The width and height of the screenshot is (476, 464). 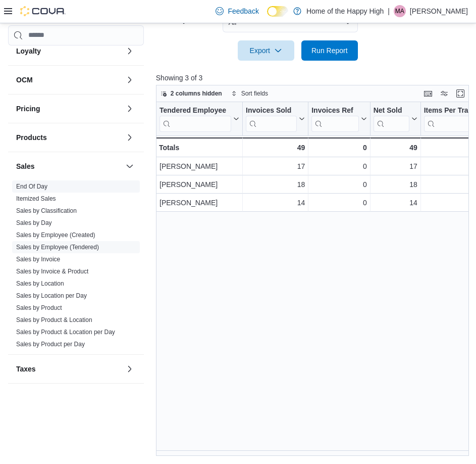 What do you see at coordinates (40, 284) in the screenshot?
I see `span: Sales by Location` at bounding box center [40, 284].